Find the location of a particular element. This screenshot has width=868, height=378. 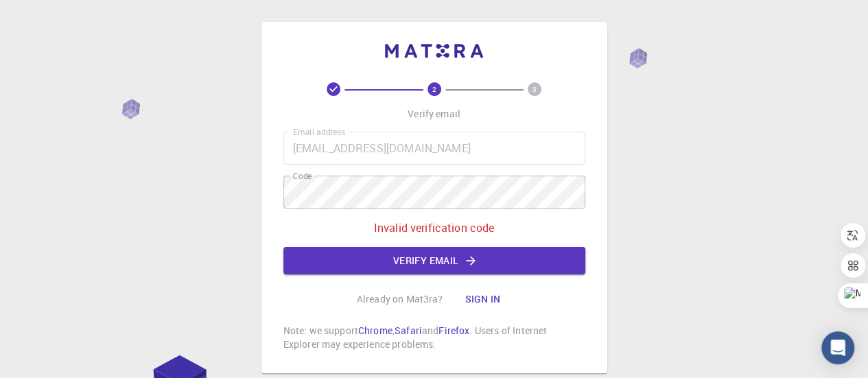

a: Safari is located at coordinates (408, 330).